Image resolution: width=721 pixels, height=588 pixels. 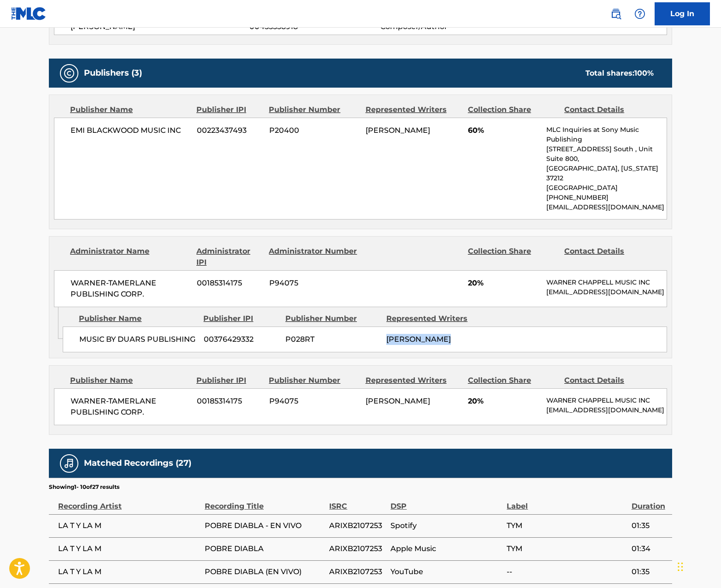 What do you see at coordinates (129, 257) in the screenshot?
I see `div: Administrator Name` at bounding box center [129, 257].